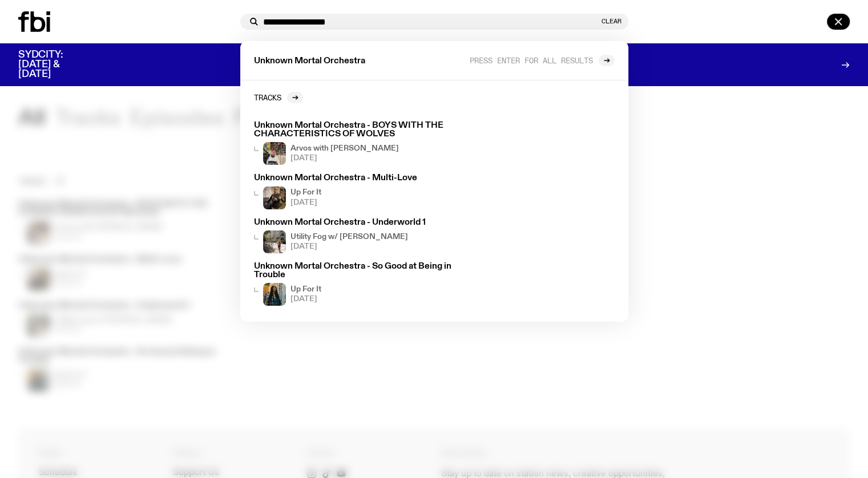  I want to click on a: Tracks, so click(278, 98).